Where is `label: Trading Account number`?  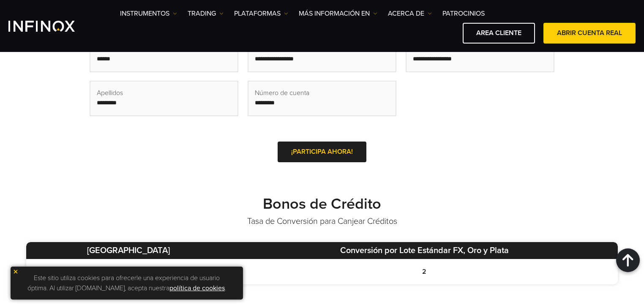
label: Trading Account number is located at coordinates (105, 216).